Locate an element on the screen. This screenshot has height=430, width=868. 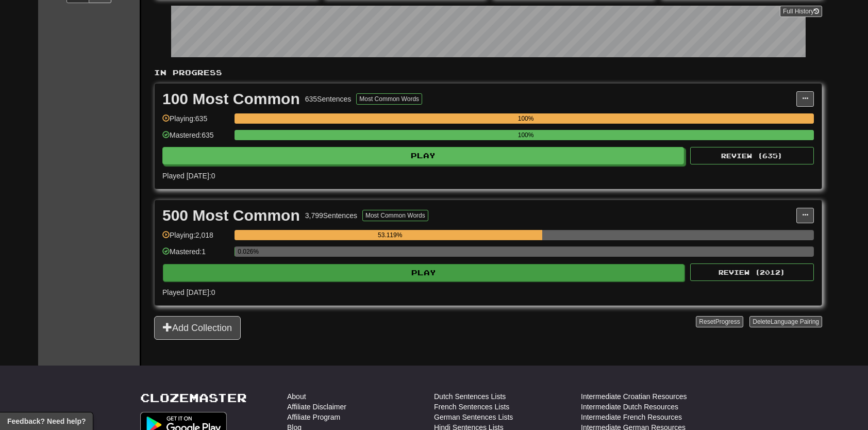
a: Affiliate Program is located at coordinates (314, 417).